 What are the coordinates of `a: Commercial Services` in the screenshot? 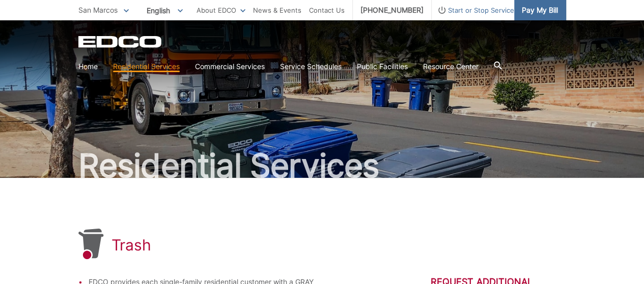 It's located at (230, 67).